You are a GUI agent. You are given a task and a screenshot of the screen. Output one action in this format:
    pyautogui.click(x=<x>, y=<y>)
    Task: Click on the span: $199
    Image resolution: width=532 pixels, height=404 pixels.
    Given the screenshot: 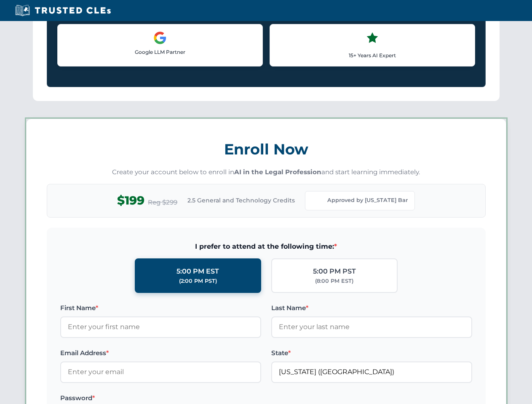 What is the action you would take?
    pyautogui.click(x=131, y=200)
    